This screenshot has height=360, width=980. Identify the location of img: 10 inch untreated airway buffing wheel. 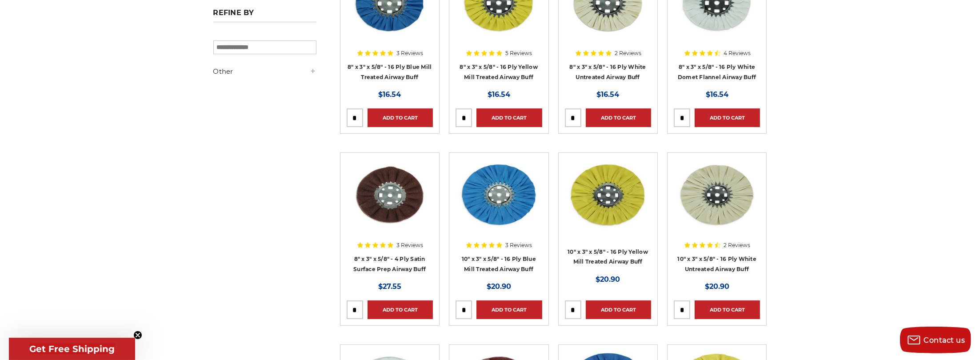
(717, 194).